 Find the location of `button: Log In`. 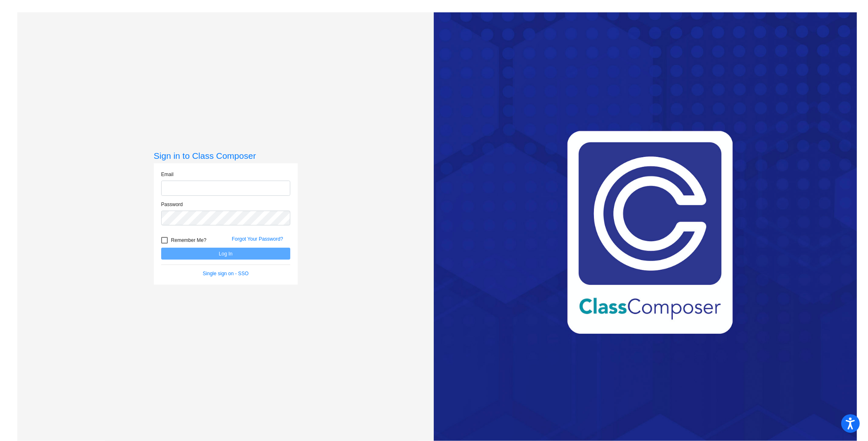

button: Log In is located at coordinates (226, 253).